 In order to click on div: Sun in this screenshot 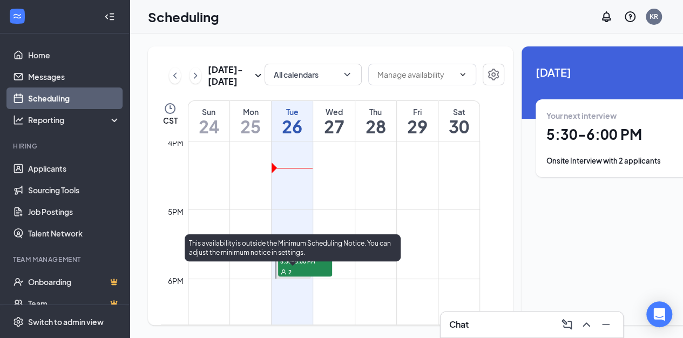, I will do `click(209, 112)`.